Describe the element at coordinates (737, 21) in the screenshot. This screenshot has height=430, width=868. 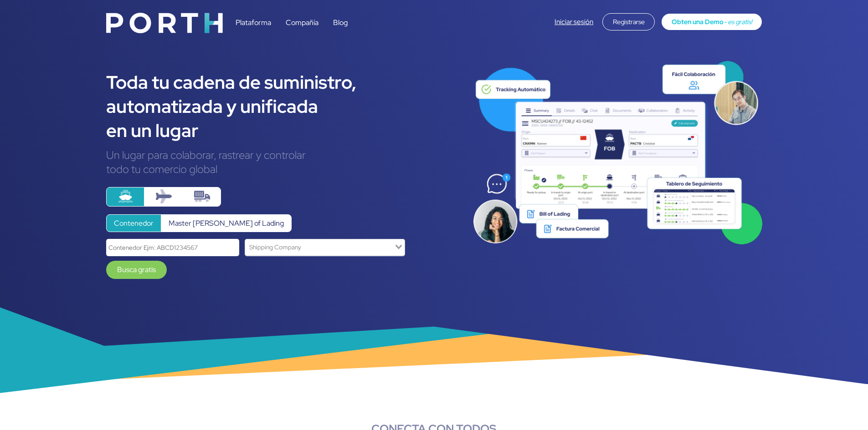
I see `span: - es gratis!` at that location.